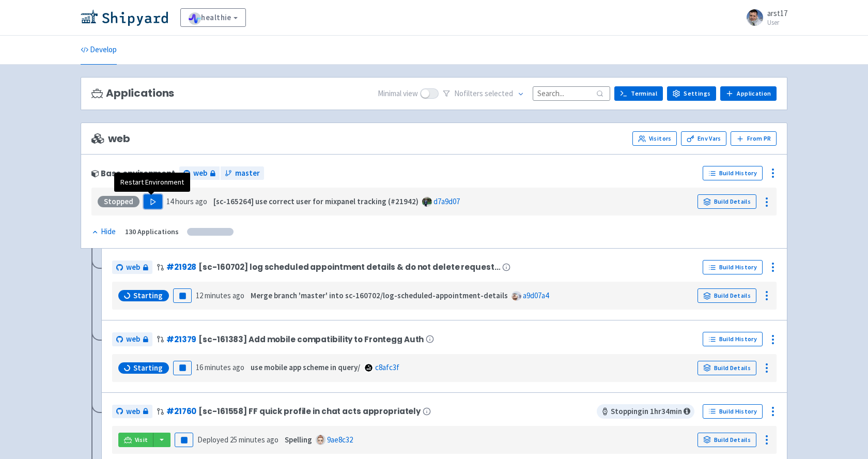 The image size is (868, 459). What do you see at coordinates (99, 50) in the screenshot?
I see `a: Develop` at bounding box center [99, 50].